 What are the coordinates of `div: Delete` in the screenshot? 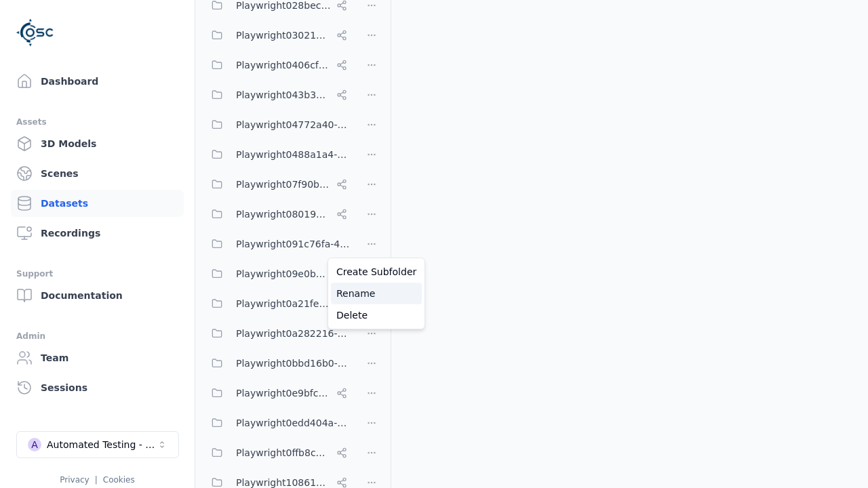 It's located at (376, 315).